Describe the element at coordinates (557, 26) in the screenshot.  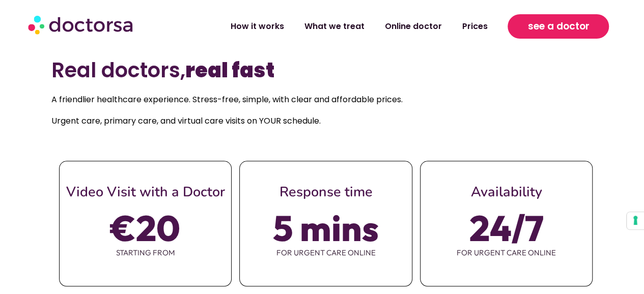
I see `span: see a doctor` at that location.